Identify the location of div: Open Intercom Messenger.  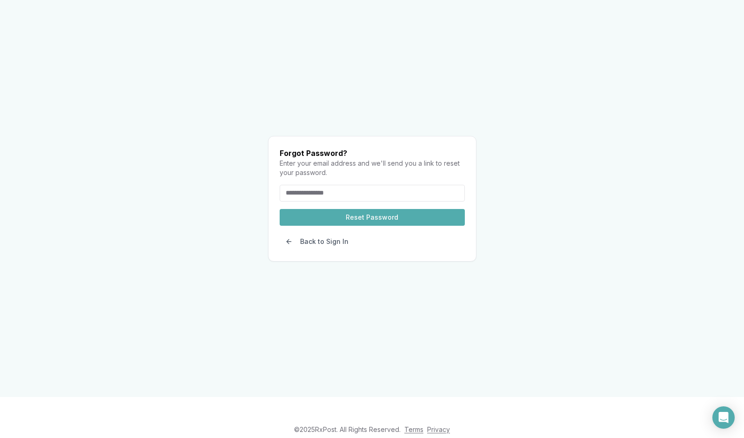
(723, 417).